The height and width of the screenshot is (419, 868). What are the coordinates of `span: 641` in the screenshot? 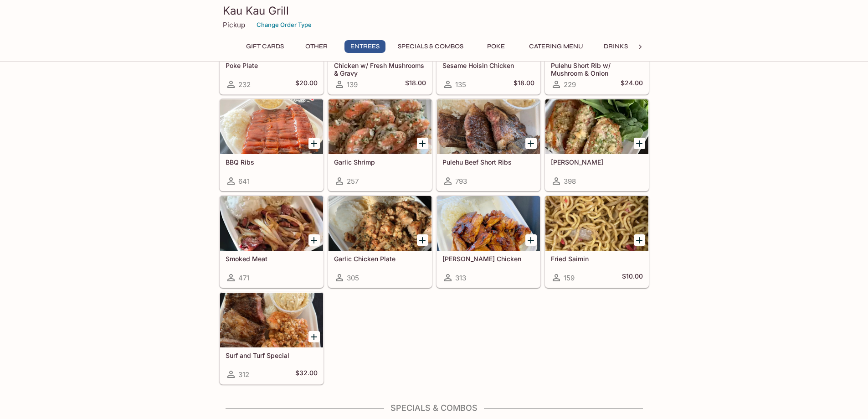 It's located at (244, 181).